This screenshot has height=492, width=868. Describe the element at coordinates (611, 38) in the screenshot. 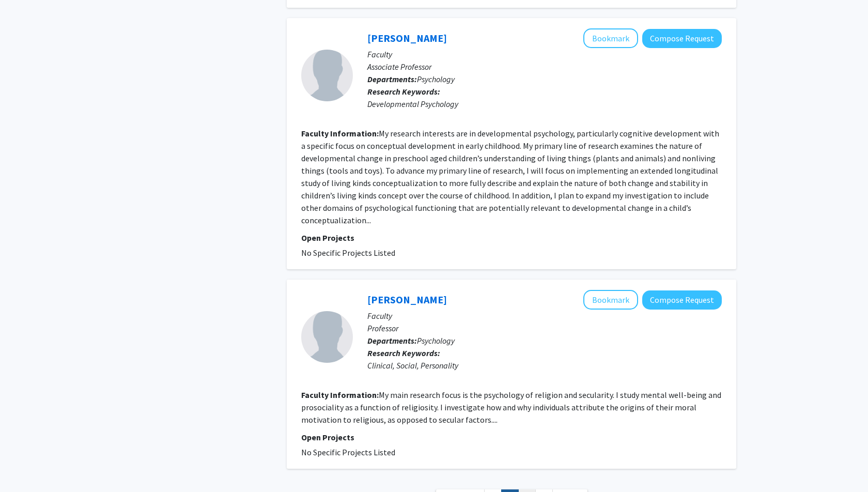

I see `button: Add Tessa Jordan to Bookmarks` at that location.